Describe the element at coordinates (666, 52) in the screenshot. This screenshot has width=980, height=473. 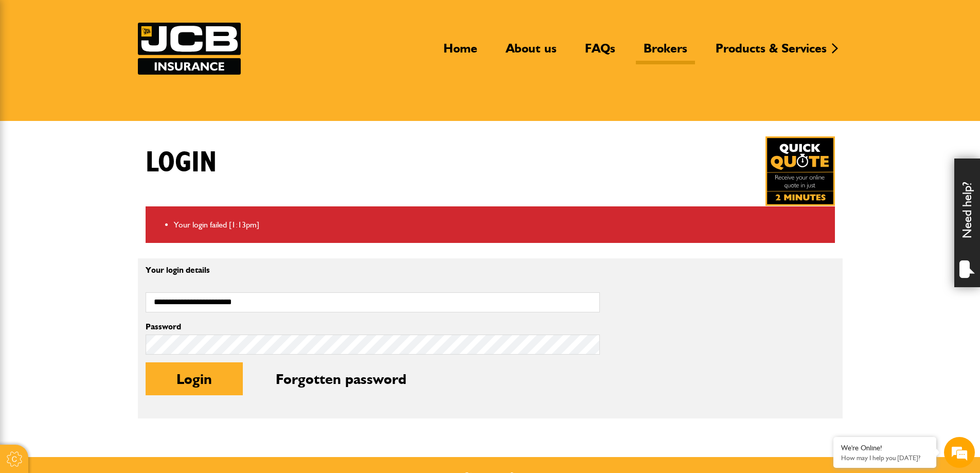
I see `a: Brokers` at that location.